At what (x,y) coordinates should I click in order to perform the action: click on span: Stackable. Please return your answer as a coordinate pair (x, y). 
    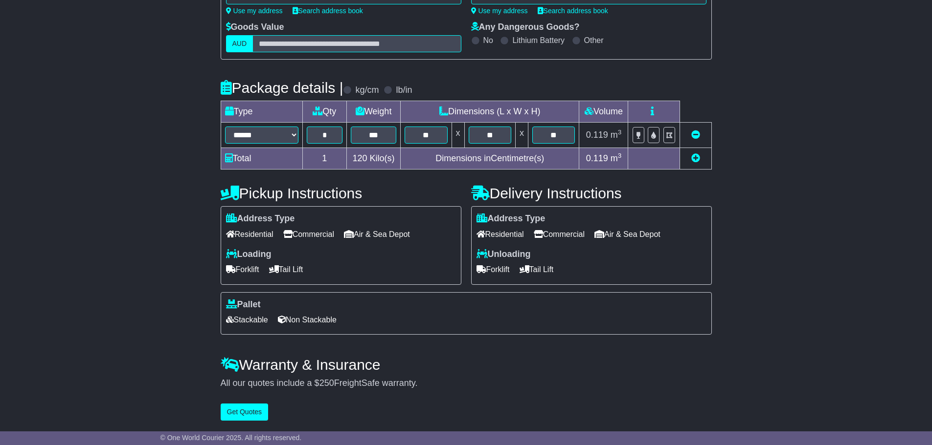
    Looking at the image, I should click on (247, 320).